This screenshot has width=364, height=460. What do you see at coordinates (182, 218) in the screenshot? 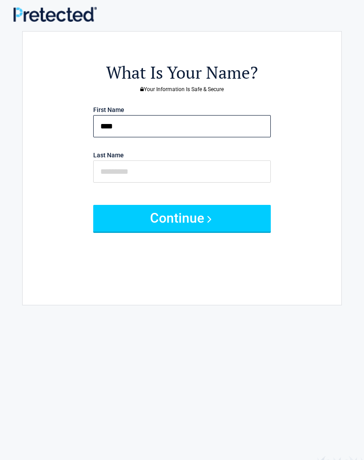
I see `button: Continue` at bounding box center [182, 218].